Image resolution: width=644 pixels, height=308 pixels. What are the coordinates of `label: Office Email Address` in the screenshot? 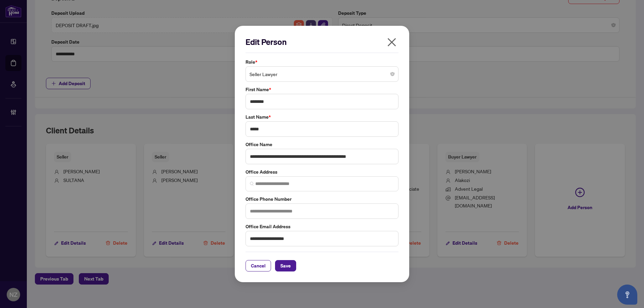 It's located at (322, 227).